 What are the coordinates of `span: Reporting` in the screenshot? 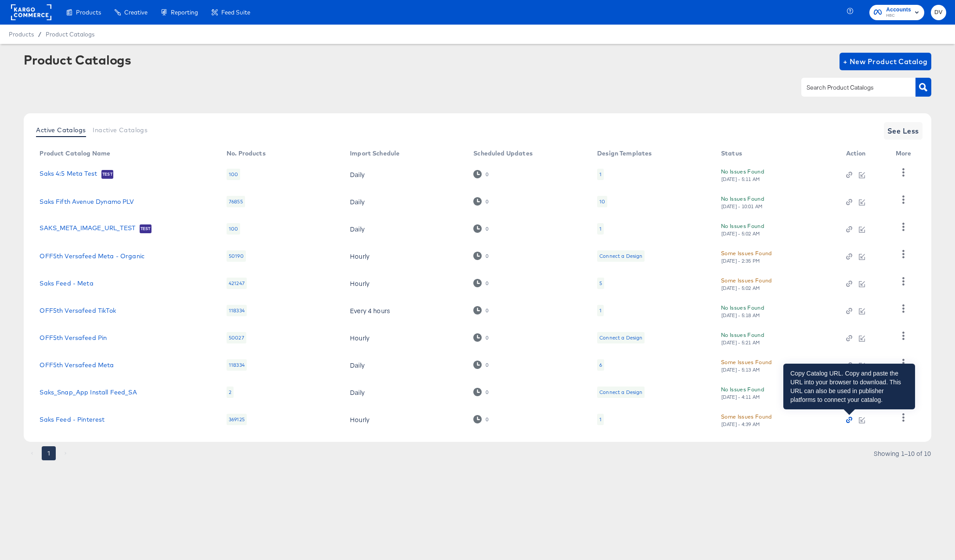 It's located at (185, 12).